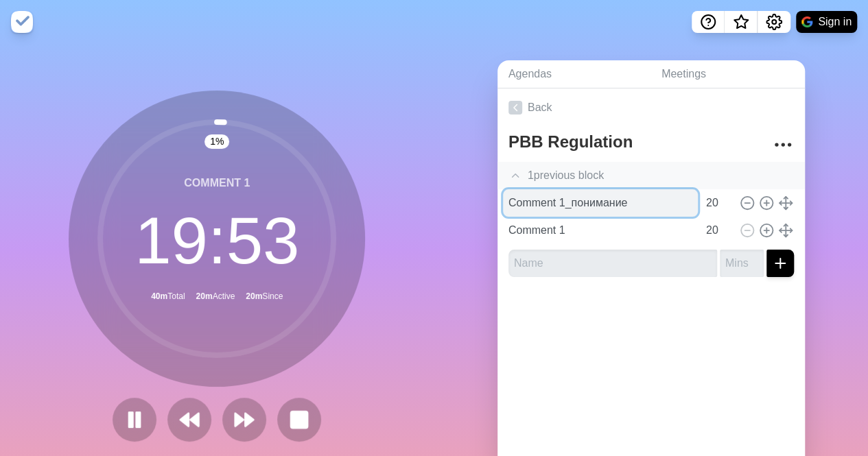 The height and width of the screenshot is (456, 868). What do you see at coordinates (826, 22) in the screenshot?
I see `button: Sign in` at bounding box center [826, 22].